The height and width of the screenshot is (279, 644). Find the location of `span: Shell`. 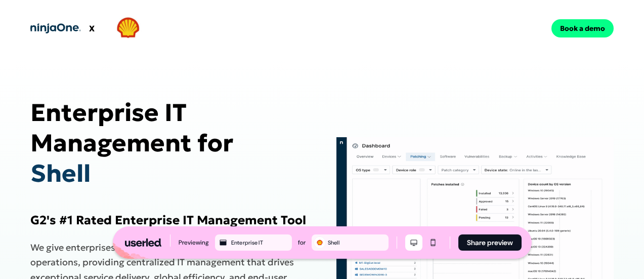

span: Shell is located at coordinates (60, 173).